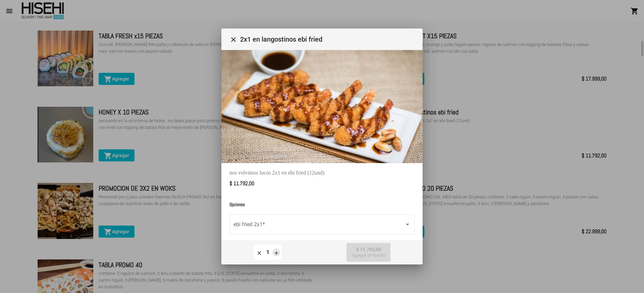 This screenshot has height=293, width=644. I want to click on button: $ 11.792,00Agregar al Pedido, so click(368, 252).